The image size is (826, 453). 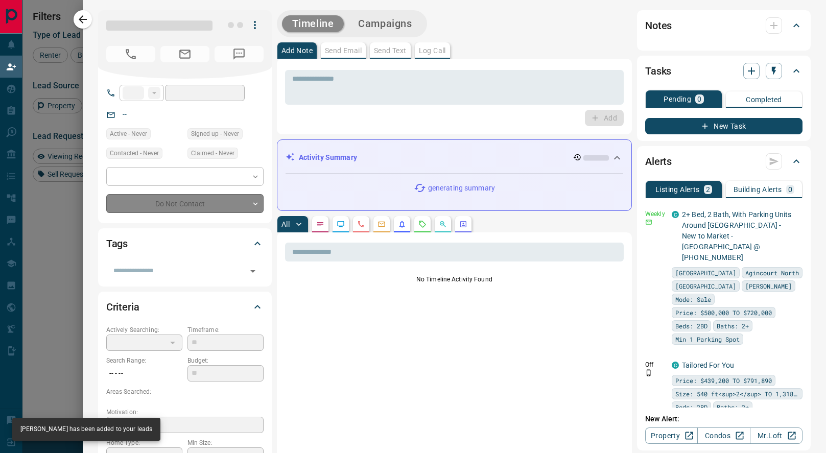 I want to click on p: Pending, so click(x=678, y=99).